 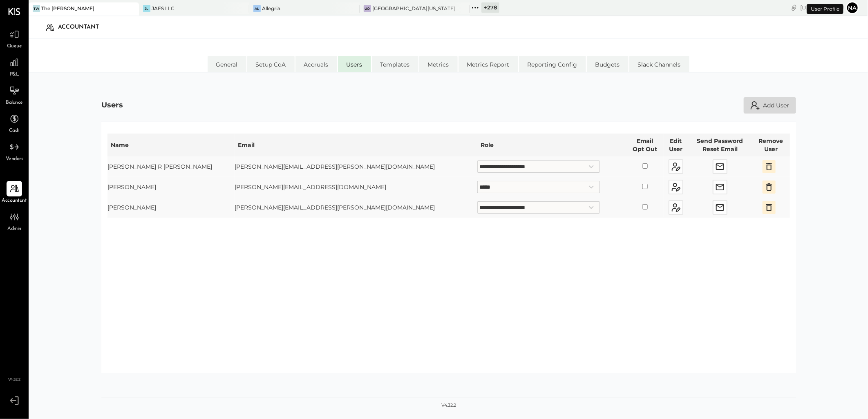 What do you see at coordinates (825, 9) in the screenshot?
I see `div: User Profile` at bounding box center [825, 9].